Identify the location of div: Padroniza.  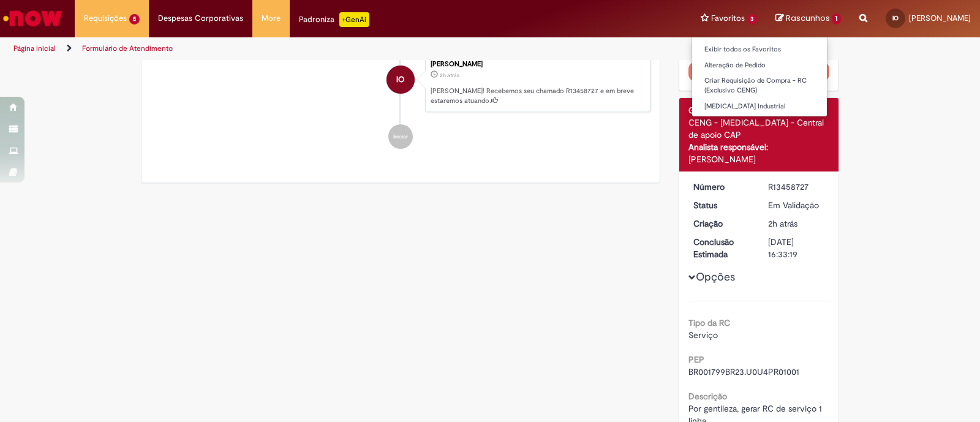
(334, 19).